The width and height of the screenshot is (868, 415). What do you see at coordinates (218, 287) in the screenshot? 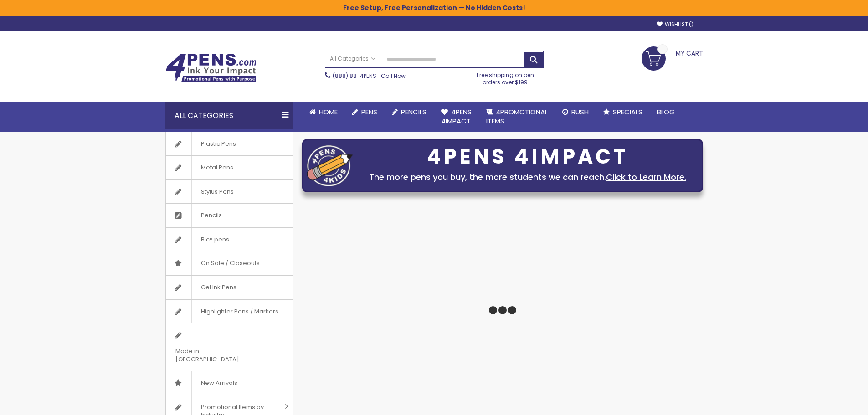
I see `span: Gel Ink Pens` at bounding box center [218, 287].